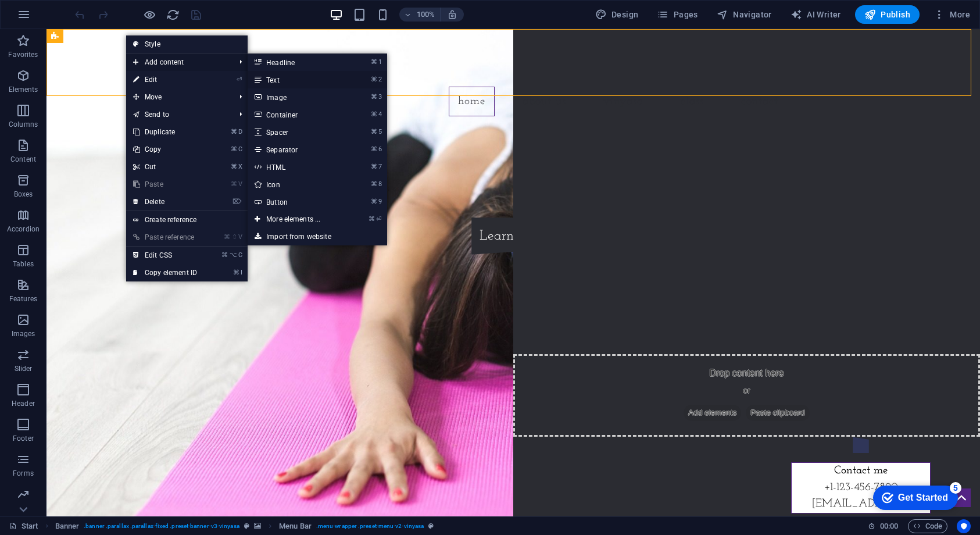  I want to click on span: Click to select. Double-click to edit, so click(295, 526).